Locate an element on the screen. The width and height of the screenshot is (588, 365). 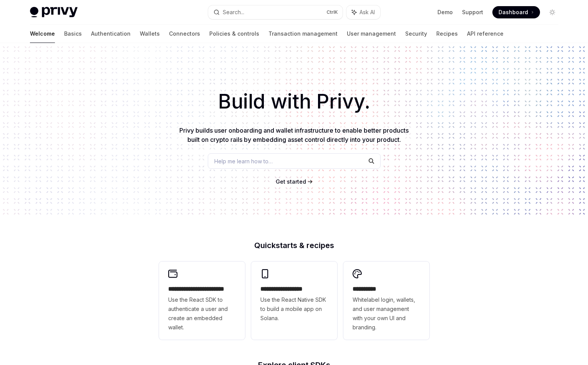
a: Welcome is located at coordinates (42, 34).